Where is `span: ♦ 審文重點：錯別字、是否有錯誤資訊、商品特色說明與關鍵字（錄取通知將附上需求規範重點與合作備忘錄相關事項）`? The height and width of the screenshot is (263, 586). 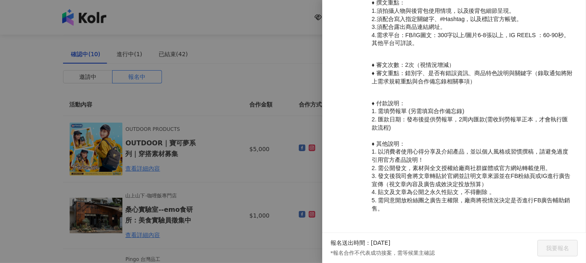 span: ♦ 審文重點：錯別字、是否有錯誤資訊、商品特色說明與關鍵字（錄取通知將附上需求規範重點與合作備忘錄相關事項） is located at coordinates (472, 77).